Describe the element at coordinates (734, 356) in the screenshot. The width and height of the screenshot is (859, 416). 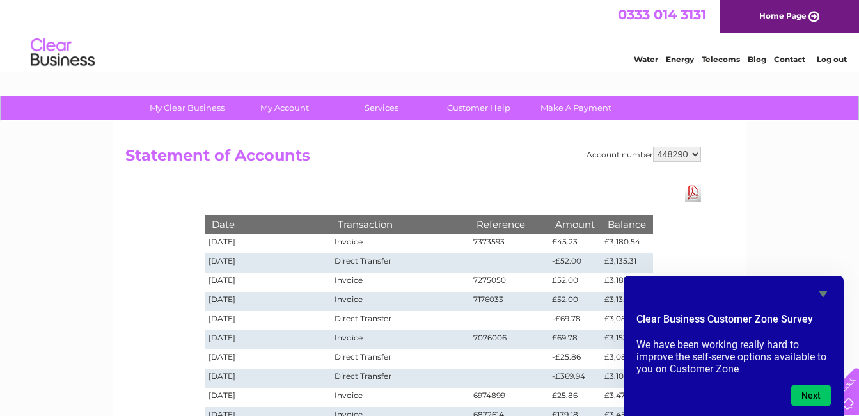
I see `p: We have been working really hard to improve the self-serve options available to you on Customer Zone` at that location.